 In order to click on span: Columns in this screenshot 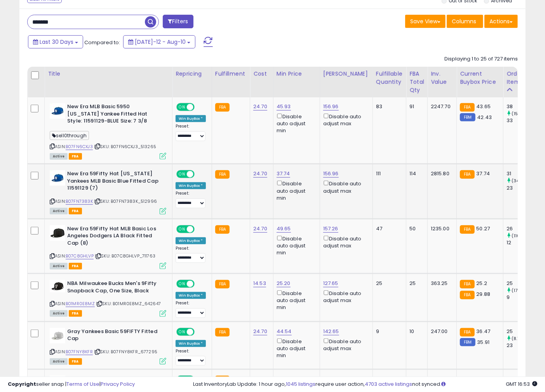, I will do `click(464, 21)`.